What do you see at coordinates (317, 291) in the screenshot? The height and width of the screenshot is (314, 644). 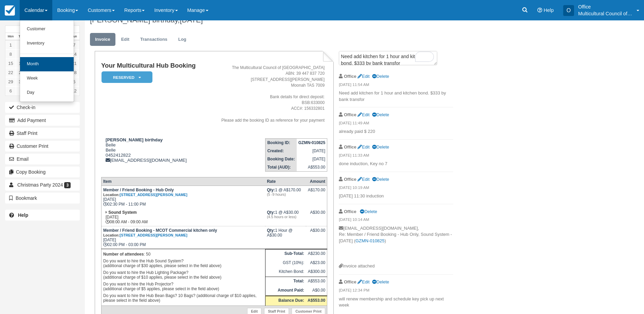 I see `td: A$0.00` at bounding box center [317, 291].